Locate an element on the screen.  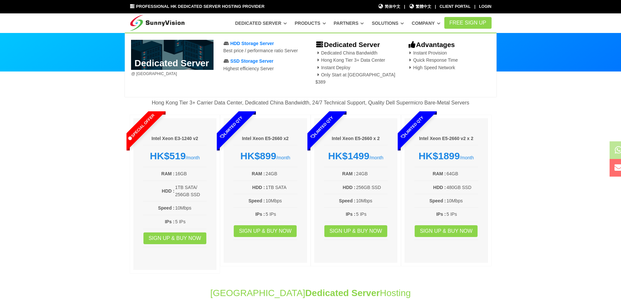
td: 64GB is located at coordinates (462, 173).